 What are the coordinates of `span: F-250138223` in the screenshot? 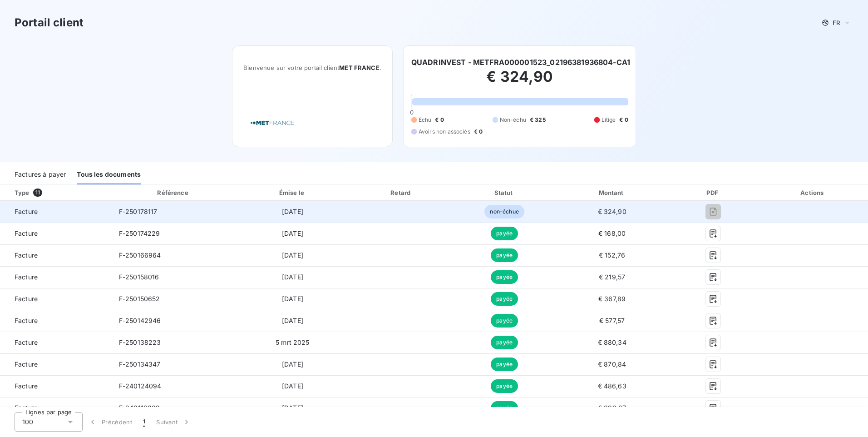 It's located at (140, 342).